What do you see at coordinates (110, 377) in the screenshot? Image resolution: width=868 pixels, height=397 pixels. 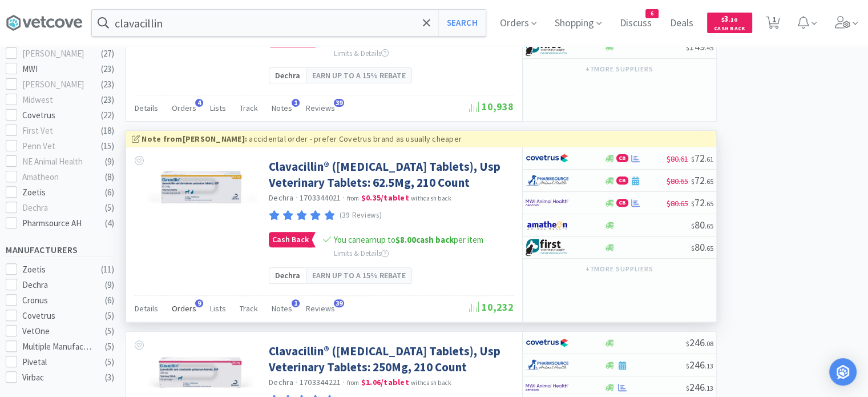 I see `div: ( 3 )` at bounding box center [110, 377].